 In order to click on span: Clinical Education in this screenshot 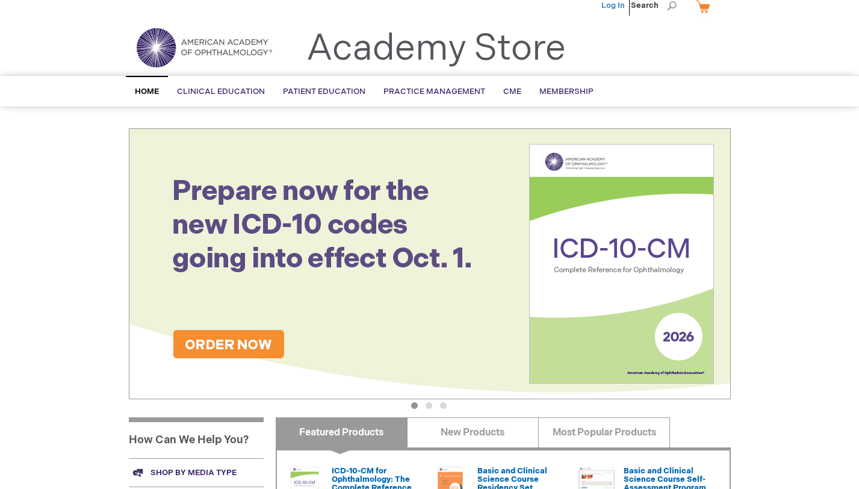, I will do `click(221, 92)`.